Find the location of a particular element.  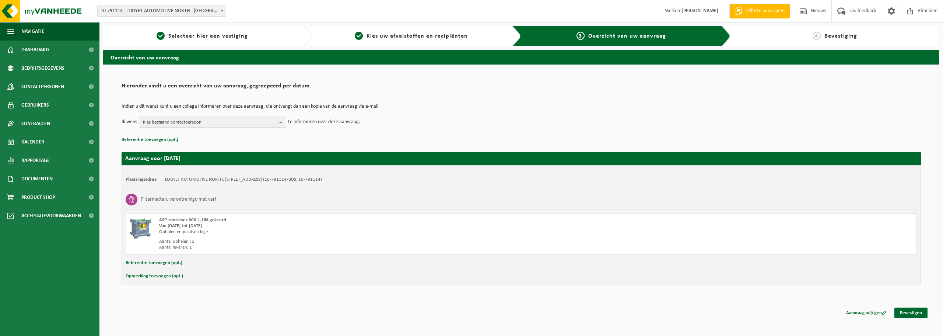

span: Acceptatievoorwaarden is located at coordinates (51, 216).